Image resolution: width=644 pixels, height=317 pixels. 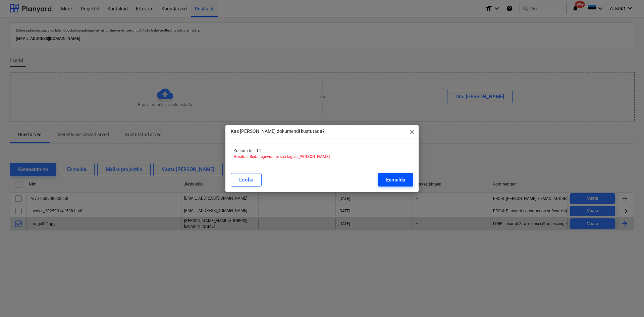 What do you see at coordinates (395, 180) in the screenshot?
I see `div: Eemalda` at bounding box center [395, 180].